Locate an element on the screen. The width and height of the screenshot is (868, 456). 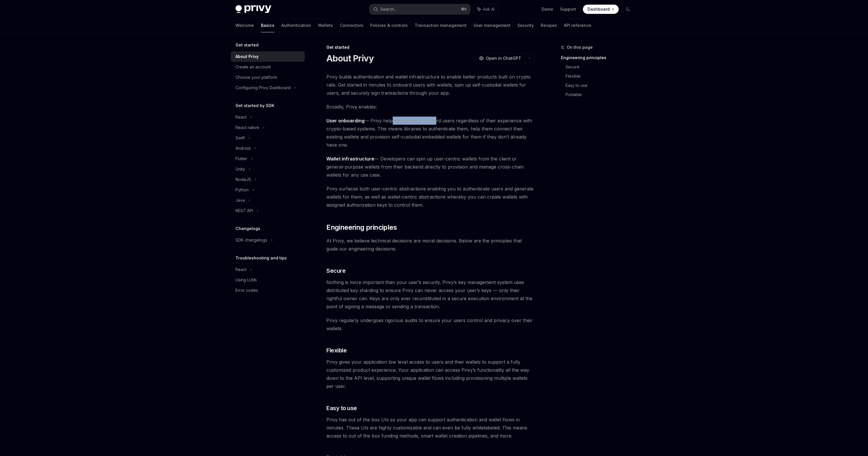
span: Ask AI is located at coordinates (489, 9).